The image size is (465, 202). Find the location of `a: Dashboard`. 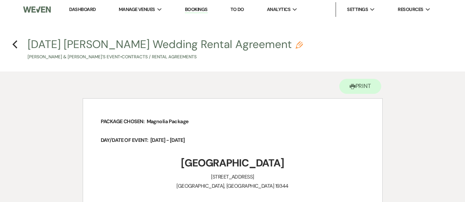

a: Dashboard is located at coordinates (82, 9).